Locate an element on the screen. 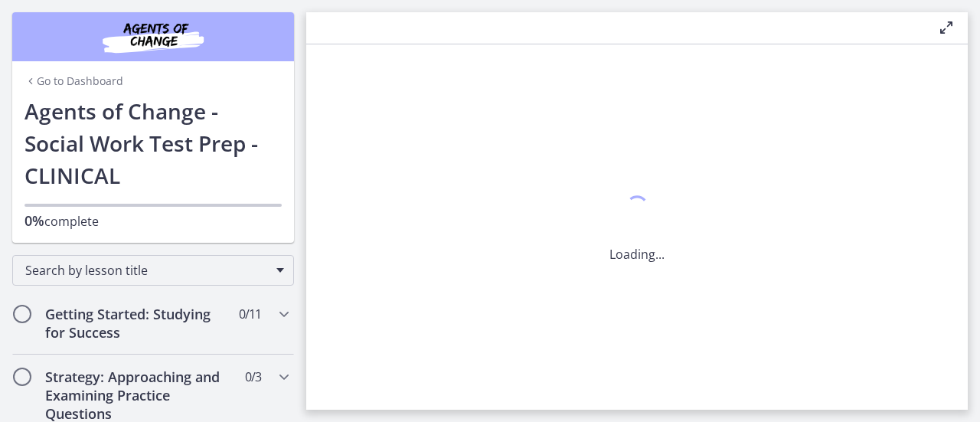 The image size is (980, 422). h1: Agents of Change - Social Work Test Prep - CLINICAL is located at coordinates (154, 143).